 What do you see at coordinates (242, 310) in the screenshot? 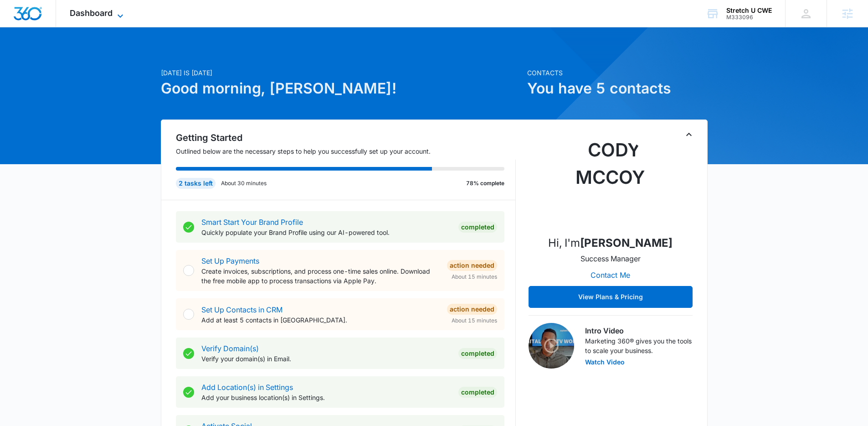
I see `a: Set Up Contacts in CRM` at bounding box center [242, 310].